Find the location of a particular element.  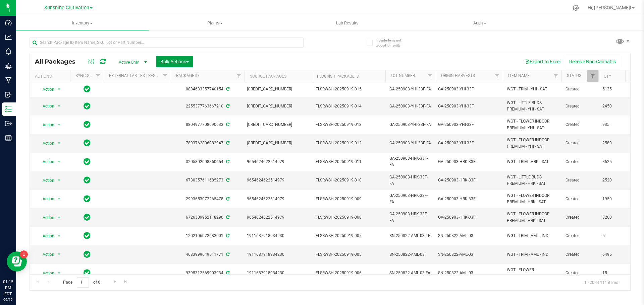

a: Status is located at coordinates (574, 76).